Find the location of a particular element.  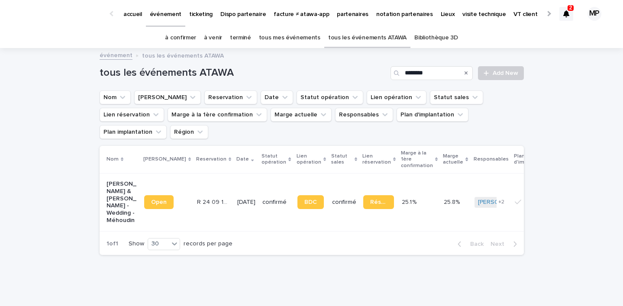

div: Search is located at coordinates (432, 73).